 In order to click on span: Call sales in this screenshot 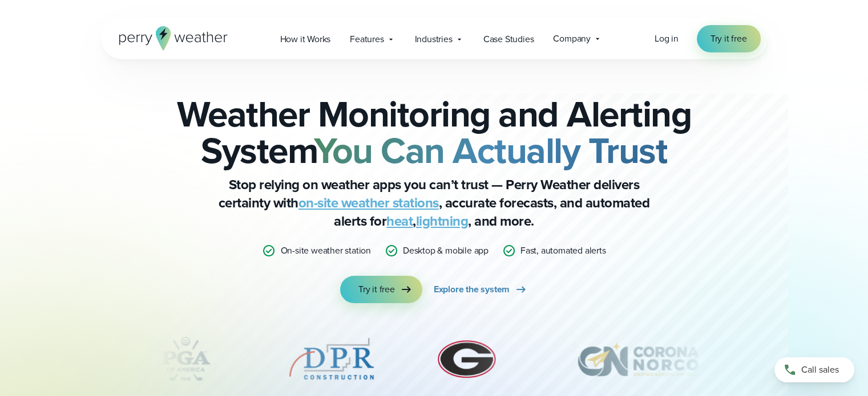, I will do `click(820, 370)`.